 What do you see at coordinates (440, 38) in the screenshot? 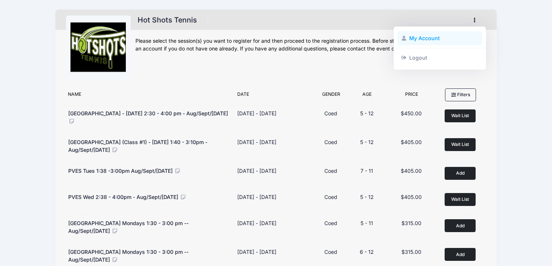
I see `a: My Account` at bounding box center [440, 38].